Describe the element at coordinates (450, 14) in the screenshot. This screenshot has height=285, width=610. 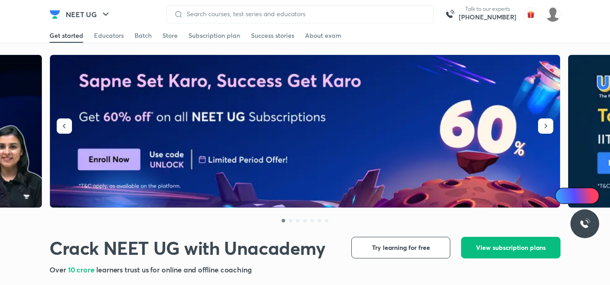
I see `a: call-us` at that location.